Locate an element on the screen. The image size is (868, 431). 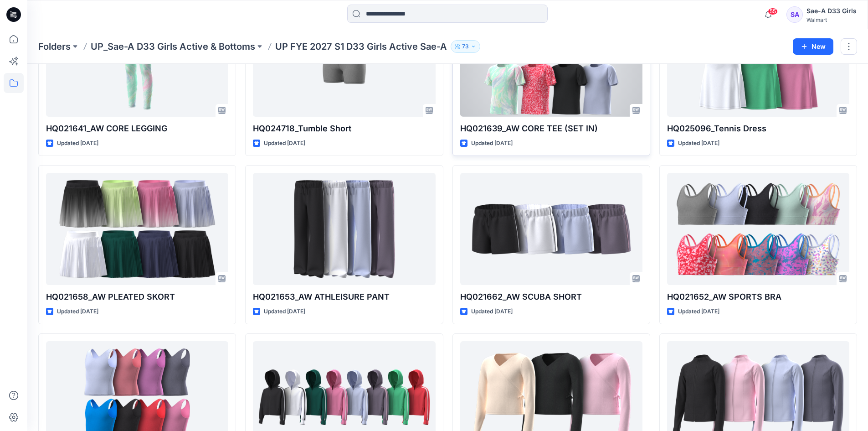
a: UP_Sae-A D33 Girls Active & Bottoms is located at coordinates (172, 46).